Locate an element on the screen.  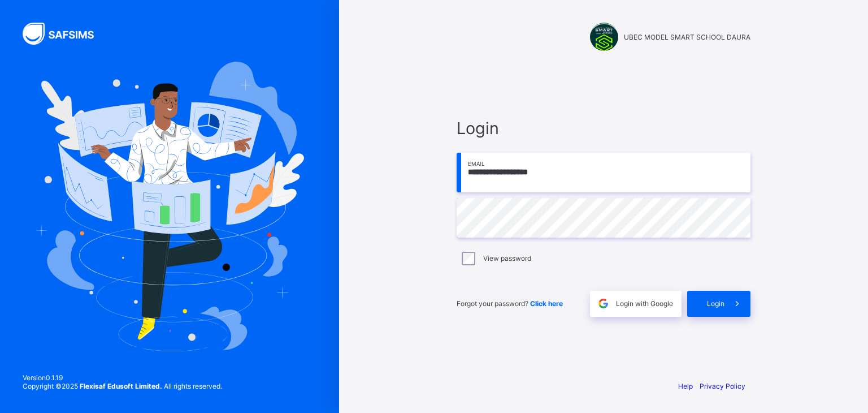
a: Help is located at coordinates (685, 386).